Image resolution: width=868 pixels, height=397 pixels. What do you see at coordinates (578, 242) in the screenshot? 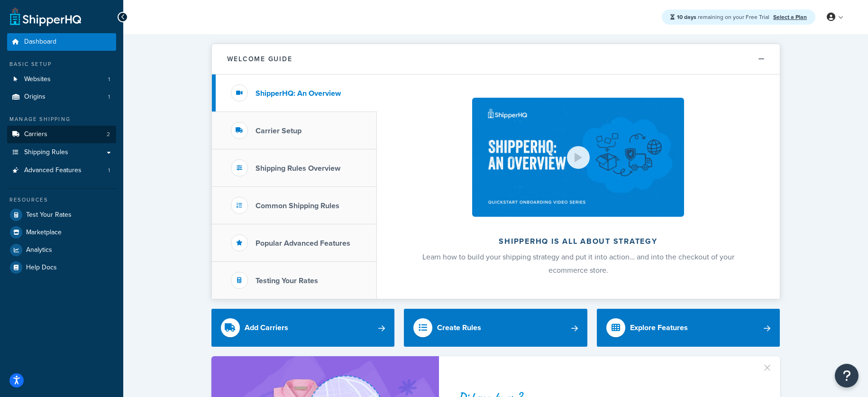
I see `h2: ShipperHQ is all about strategy` at bounding box center [578, 242].